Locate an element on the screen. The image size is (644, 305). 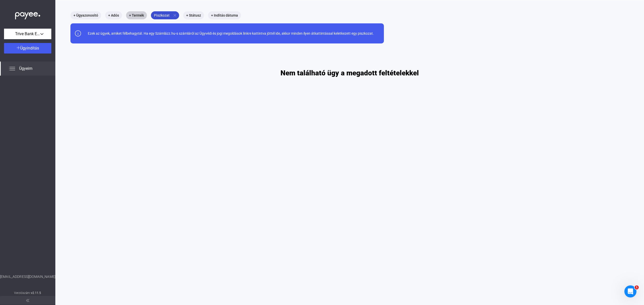
h1: Nem található ügy a megadott feltételekkel is located at coordinates (350, 73).